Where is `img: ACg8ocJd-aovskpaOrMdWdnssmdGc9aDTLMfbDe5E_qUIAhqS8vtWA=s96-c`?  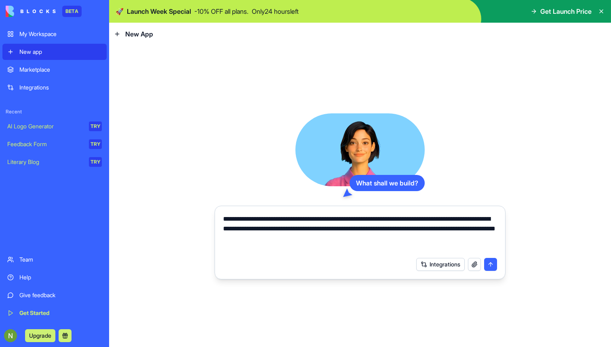
img: ACg8ocJd-aovskpaOrMdWdnssmdGc9aDTLMfbDe5E_qUIAhqS8vtWA=s96-c is located at coordinates (11, 335).